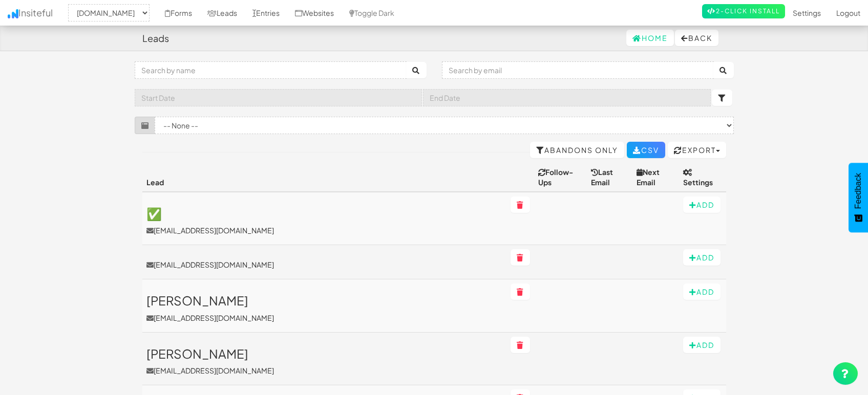 The image size is (868, 395). I want to click on th: Lead, so click(325, 177).